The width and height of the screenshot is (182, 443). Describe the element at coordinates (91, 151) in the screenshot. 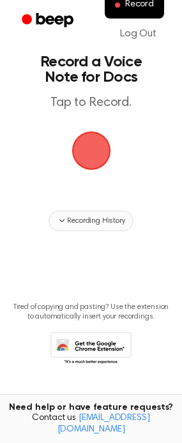

I see `img: Beep Logo` at that location.